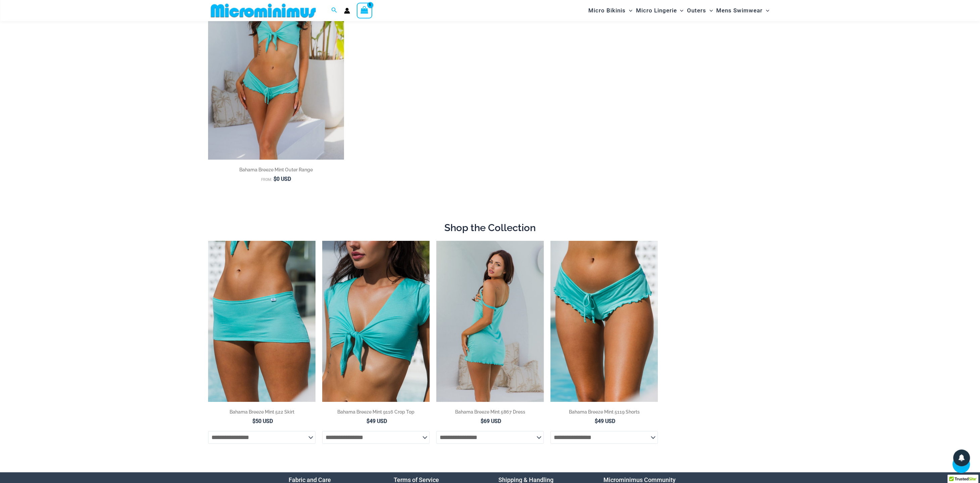  Describe the element at coordinates (490, 228) in the screenshot. I see `h2: Shop the Collection` at that location.